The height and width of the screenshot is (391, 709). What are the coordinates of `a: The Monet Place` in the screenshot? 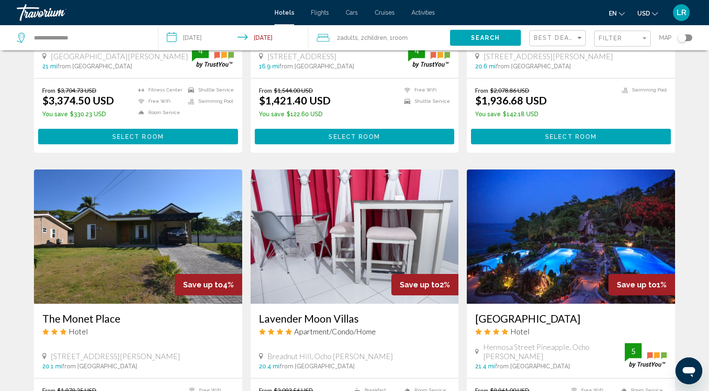 It's located at (138, 318).